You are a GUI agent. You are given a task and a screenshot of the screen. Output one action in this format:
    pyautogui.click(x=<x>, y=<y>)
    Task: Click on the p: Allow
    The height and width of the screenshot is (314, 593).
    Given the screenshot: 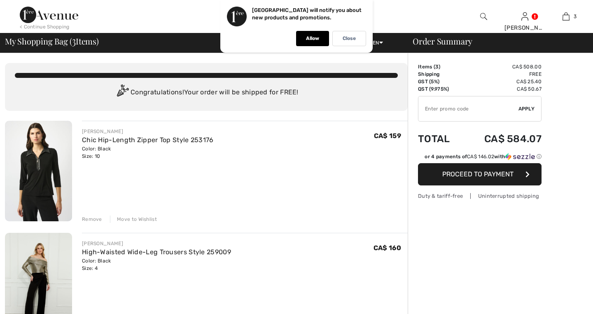 What is the action you would take?
    pyautogui.click(x=312, y=38)
    